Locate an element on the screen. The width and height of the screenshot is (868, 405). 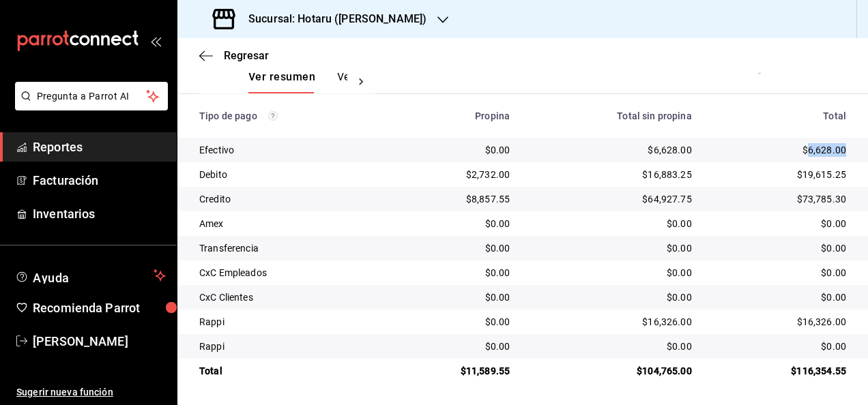
div: Amex is located at coordinates (288, 223).